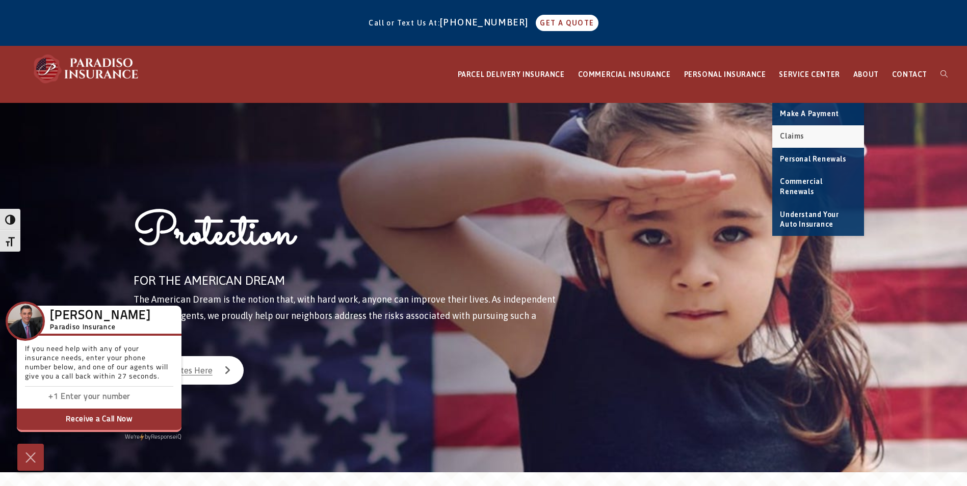 This screenshot has height=486, width=967. What do you see at coordinates (624, 74) in the screenshot?
I see `span: COMMERCIAL INSURANCE` at bounding box center [624, 74].